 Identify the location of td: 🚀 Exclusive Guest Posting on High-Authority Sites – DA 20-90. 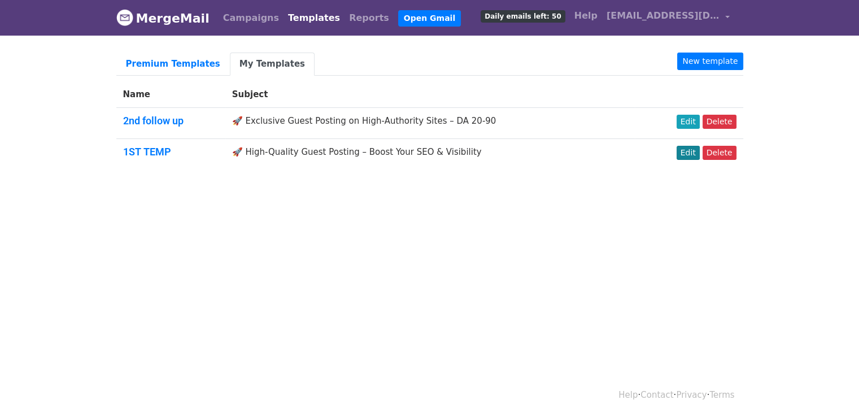
(430, 123).